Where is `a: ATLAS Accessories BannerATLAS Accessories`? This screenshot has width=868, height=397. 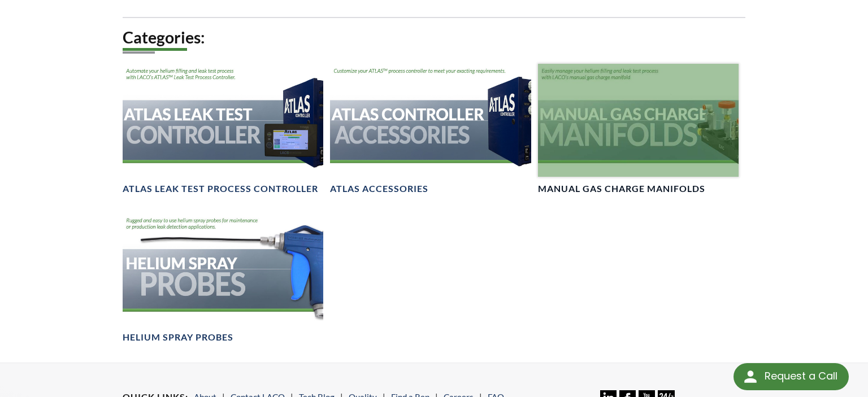 a: ATLAS Accessories BannerATLAS Accessories is located at coordinates (430, 129).